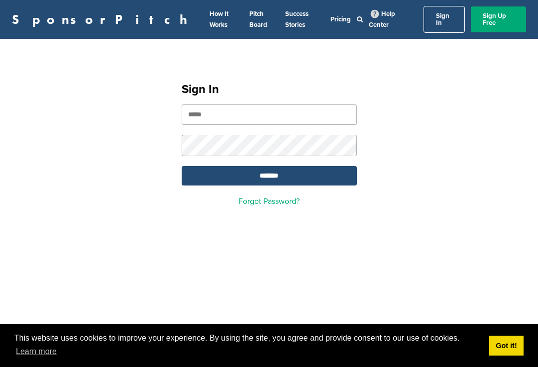  What do you see at coordinates (506, 346) in the screenshot?
I see `a: dismiss cookie message` at bounding box center [506, 346].